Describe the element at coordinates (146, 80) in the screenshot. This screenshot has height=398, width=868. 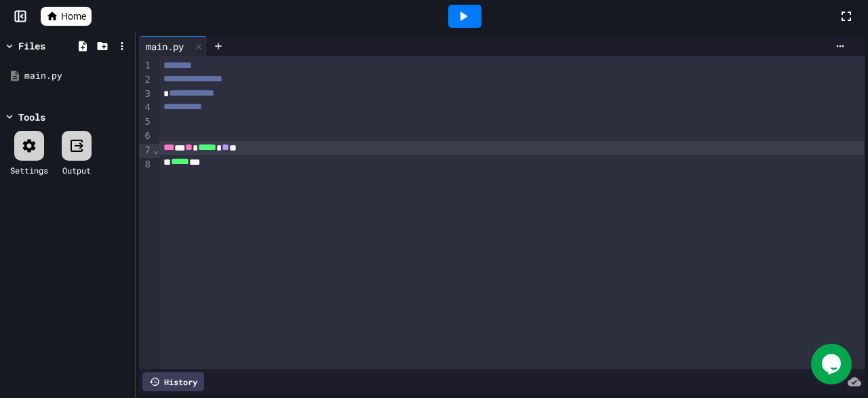
I see `div: 2` at that location.